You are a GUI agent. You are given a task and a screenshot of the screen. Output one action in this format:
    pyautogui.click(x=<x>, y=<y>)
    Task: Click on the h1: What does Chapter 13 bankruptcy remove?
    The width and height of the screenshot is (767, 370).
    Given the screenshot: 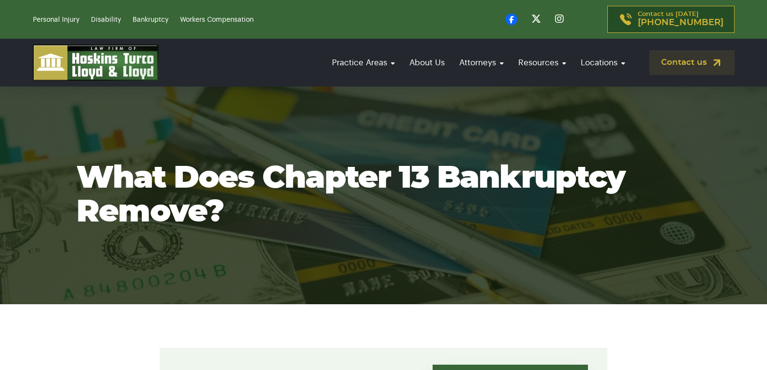 What is the action you would take?
    pyautogui.click(x=384, y=195)
    